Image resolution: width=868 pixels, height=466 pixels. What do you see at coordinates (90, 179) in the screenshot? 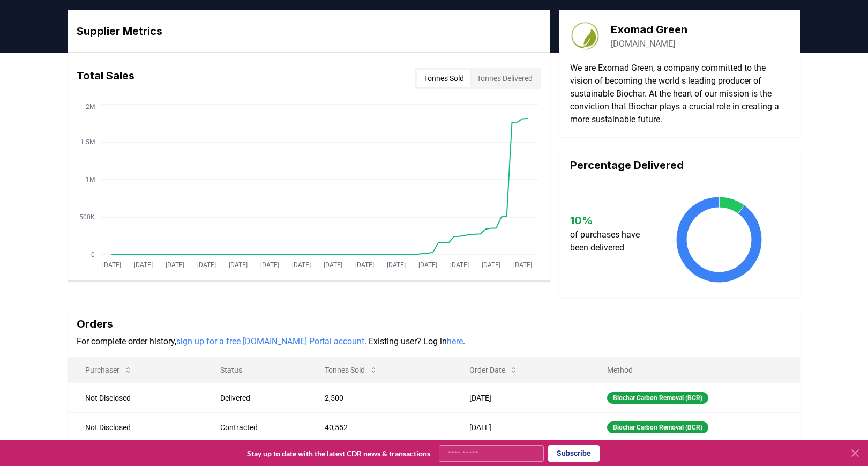
I see `tspan: 1M` at bounding box center [90, 179].